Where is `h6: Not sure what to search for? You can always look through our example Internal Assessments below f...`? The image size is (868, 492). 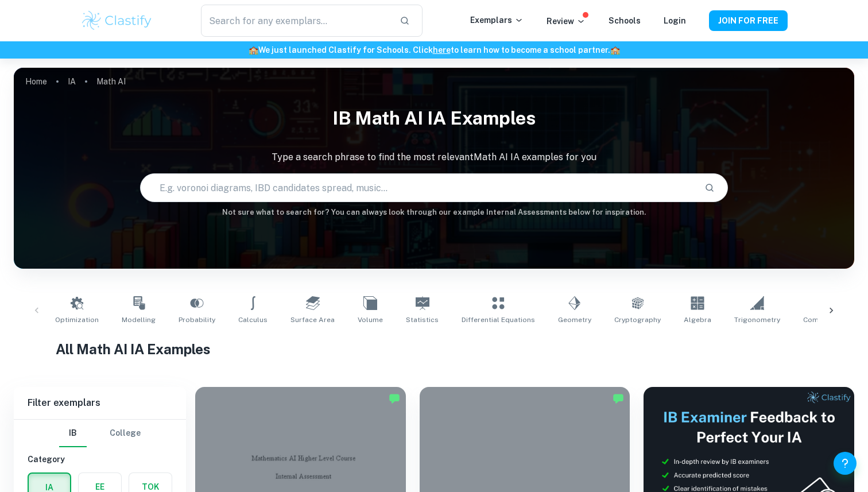 h6: Not sure what to search for? You can always look through our example Internal Assessments below f... is located at coordinates (434, 213).